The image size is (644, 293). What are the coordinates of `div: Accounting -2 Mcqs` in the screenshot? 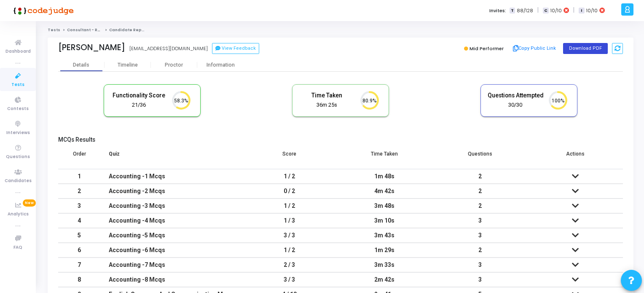 It's located at (170, 191).